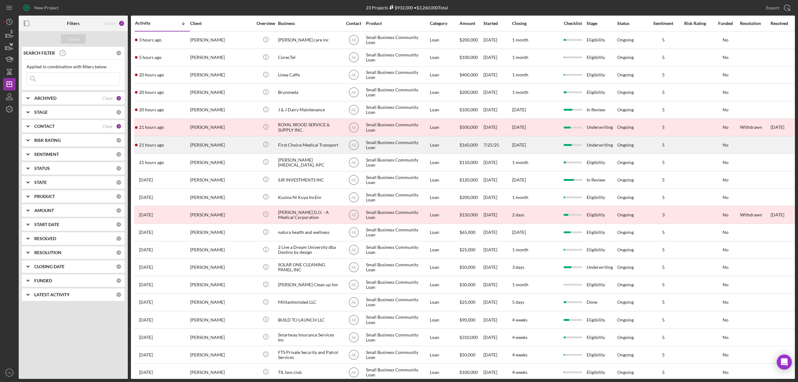 The width and height of the screenshot is (798, 382). Describe the element at coordinates (265, 23) in the screenshot. I see `div: Overview` at that location.